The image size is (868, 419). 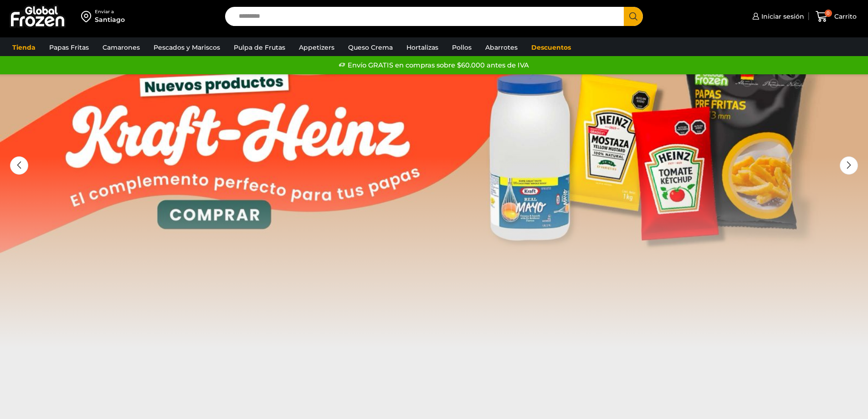 What do you see at coordinates (227, 39) in the screenshot?
I see `strong: Santiago` at bounding box center [227, 39].